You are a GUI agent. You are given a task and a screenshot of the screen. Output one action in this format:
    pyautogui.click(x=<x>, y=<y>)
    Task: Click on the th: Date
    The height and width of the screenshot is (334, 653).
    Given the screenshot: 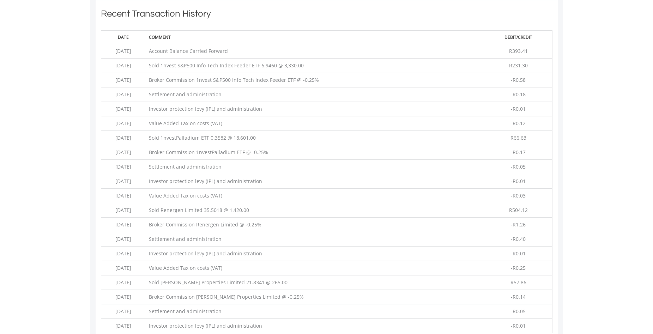 What is the action you would take?
    pyautogui.click(x=123, y=37)
    